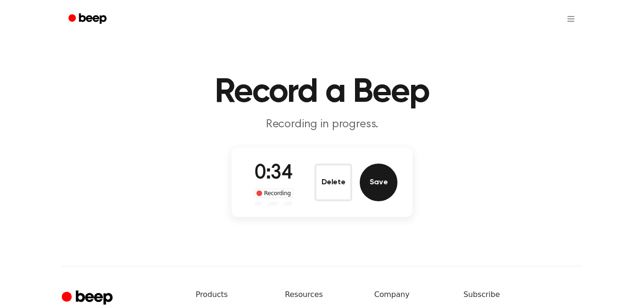 This screenshot has width=644, height=305. Describe the element at coordinates (333, 182) in the screenshot. I see `button: Delete Audio Record` at that location.